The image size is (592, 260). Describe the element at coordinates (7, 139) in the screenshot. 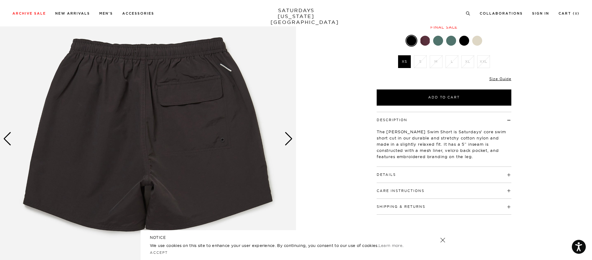

I see `div: Previous slide` at that location.